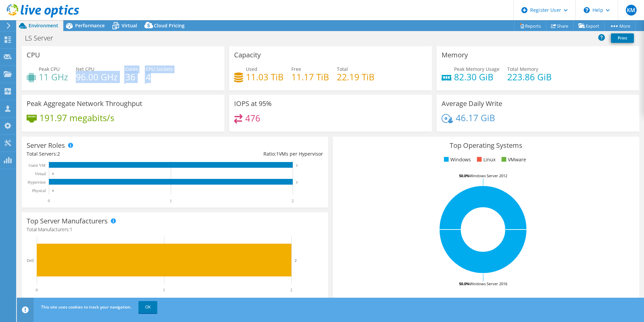 The width and height of the screenshot is (644, 322). Describe the element at coordinates (485, 160) in the screenshot. I see `li: Linux` at that location.